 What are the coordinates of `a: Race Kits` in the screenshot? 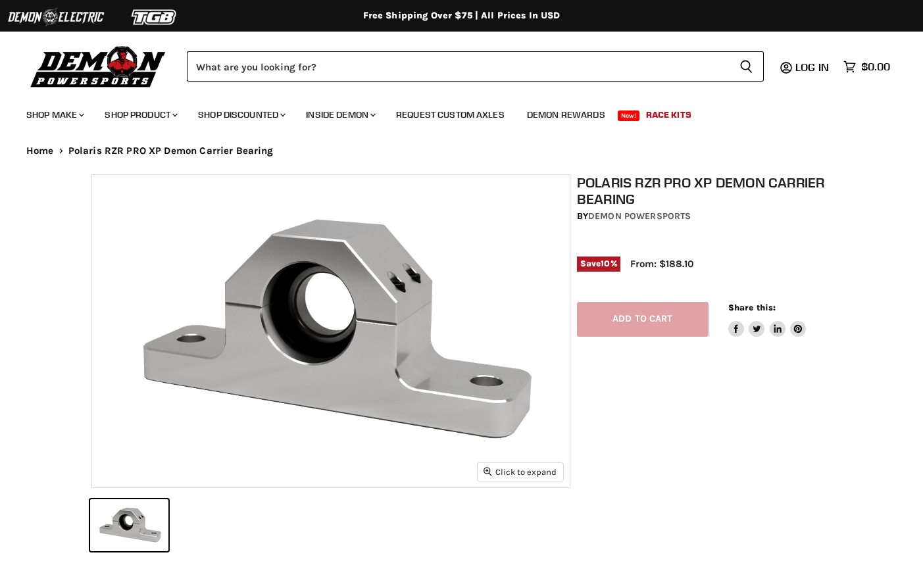 It's located at (668, 115).